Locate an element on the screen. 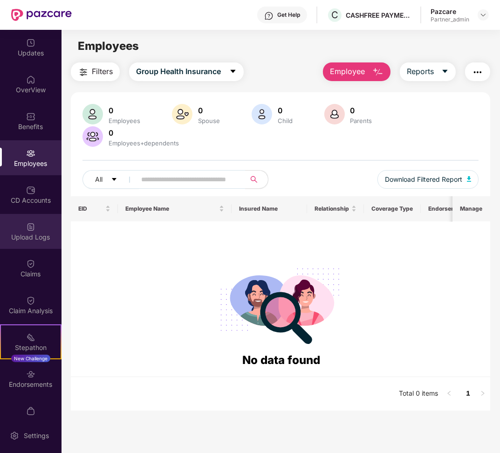  th: Coverage Type is located at coordinates (392, 209).